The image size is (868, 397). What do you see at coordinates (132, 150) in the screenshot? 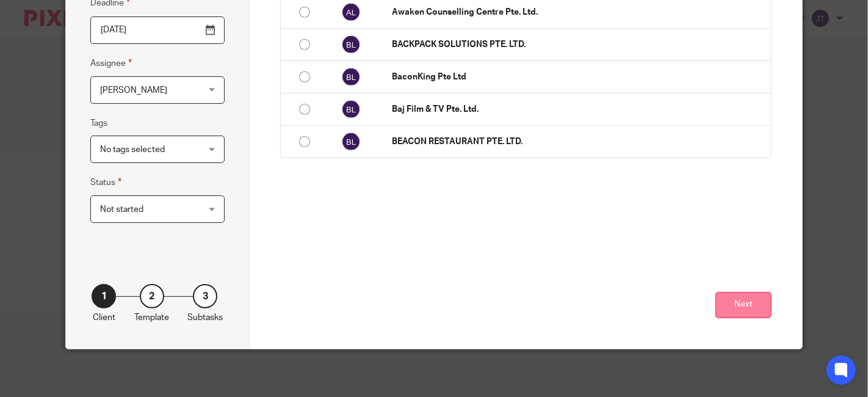
I see `span: No tags selected` at bounding box center [132, 150].